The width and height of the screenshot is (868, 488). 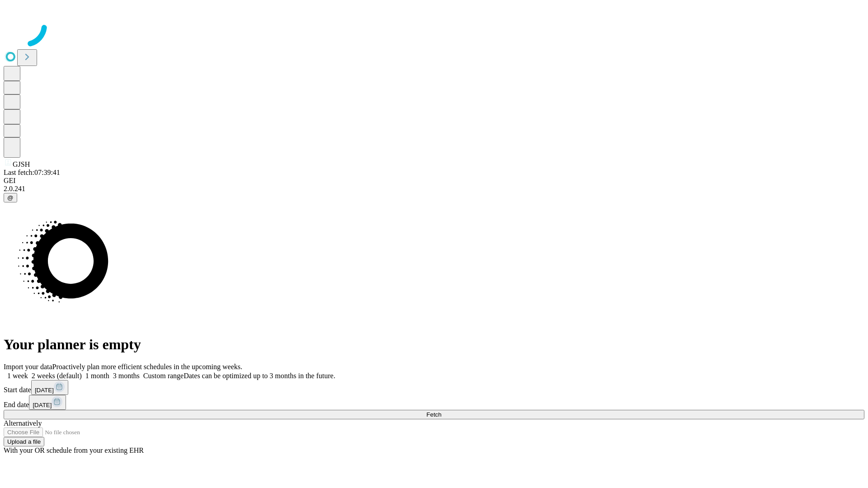 I want to click on span: 2 weeks (default), so click(x=57, y=376).